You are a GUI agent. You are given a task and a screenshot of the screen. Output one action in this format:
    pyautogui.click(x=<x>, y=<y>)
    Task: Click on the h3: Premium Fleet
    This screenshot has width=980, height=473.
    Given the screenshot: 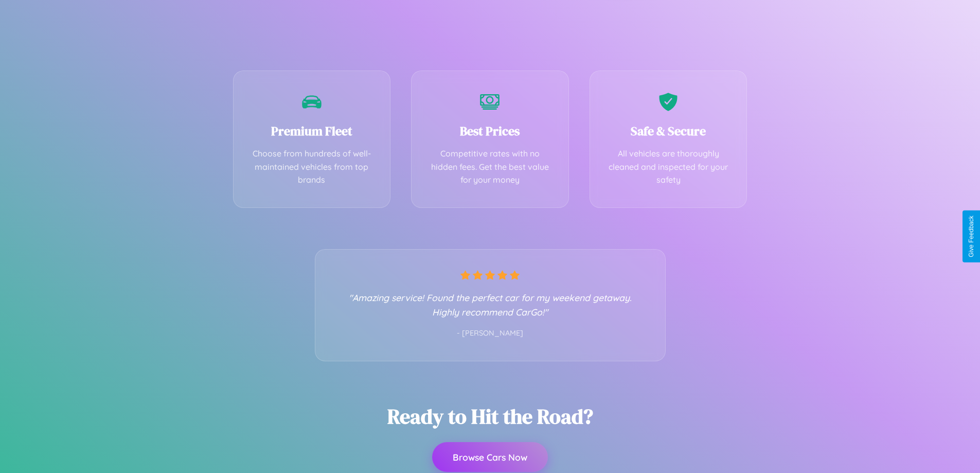 What is the action you would take?
    pyautogui.click(x=312, y=131)
    